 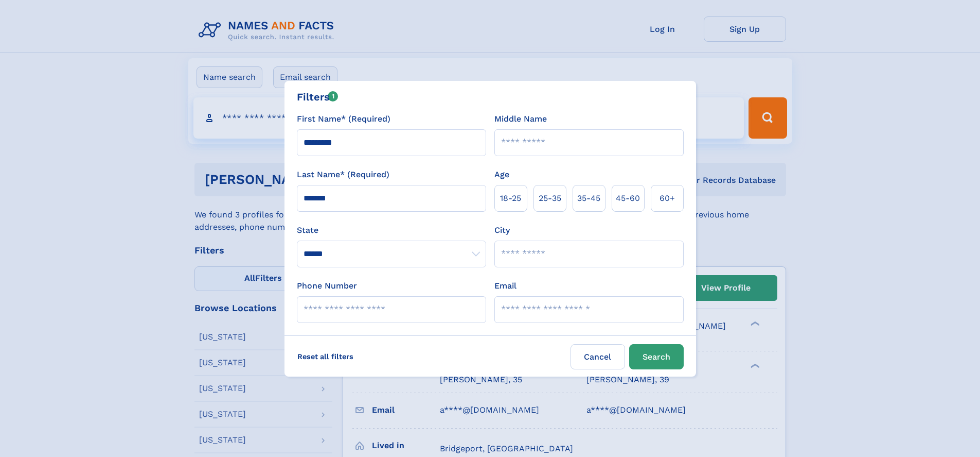 I want to click on label: State, so click(x=392, y=230).